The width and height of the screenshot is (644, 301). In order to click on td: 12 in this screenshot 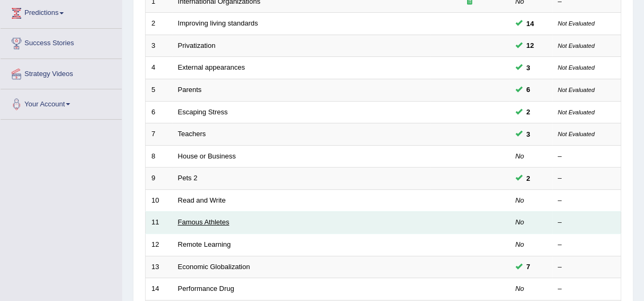, I will do `click(159, 245)`.